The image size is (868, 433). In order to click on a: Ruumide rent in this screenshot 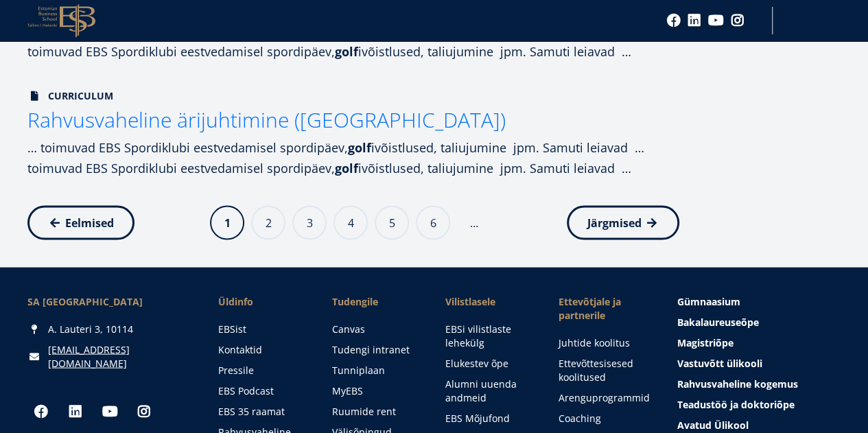, I will do `click(374, 412)`.